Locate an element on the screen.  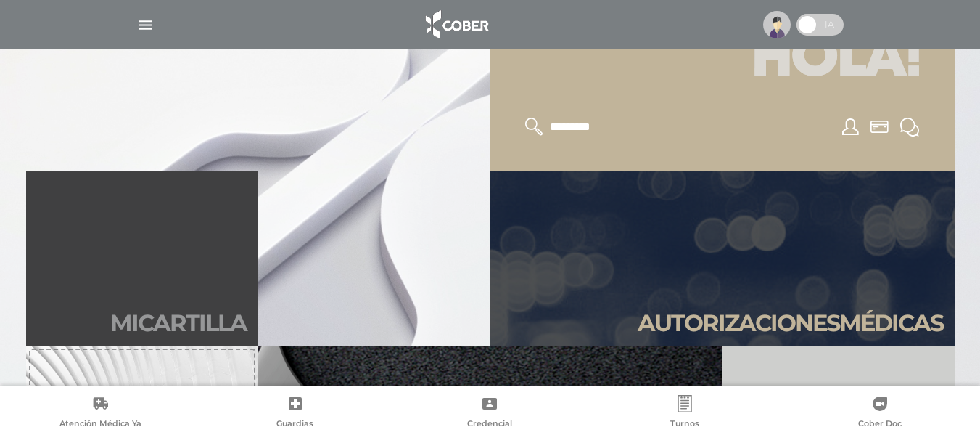
img: profile-placeholder.svg is located at coordinates (777, 25).